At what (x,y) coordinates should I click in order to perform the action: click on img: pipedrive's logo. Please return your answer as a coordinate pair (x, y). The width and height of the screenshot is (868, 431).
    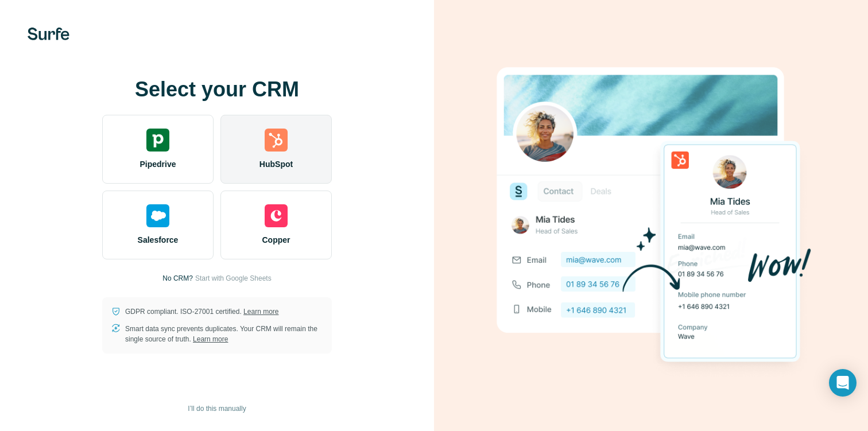
    Looking at the image, I should click on (158, 140).